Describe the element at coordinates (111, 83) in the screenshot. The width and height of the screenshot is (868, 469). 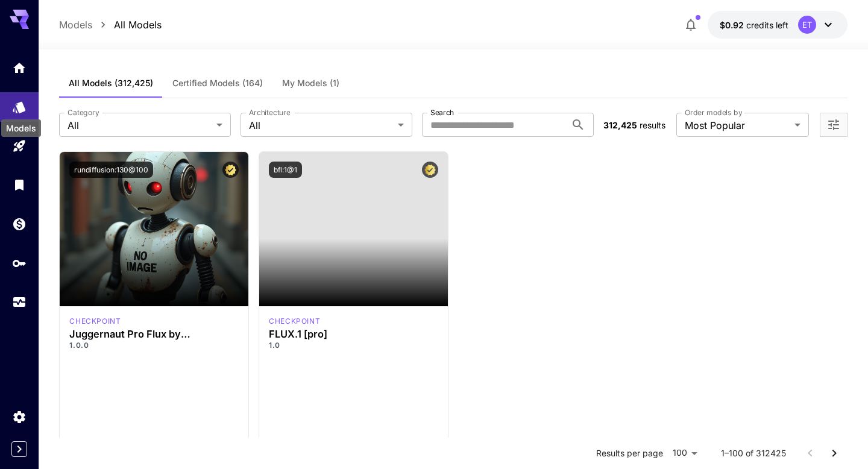
I see `span: All Models (312,425)` at that location.